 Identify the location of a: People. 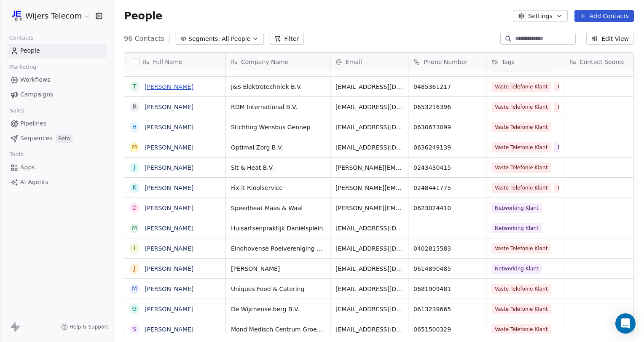
(57, 51).